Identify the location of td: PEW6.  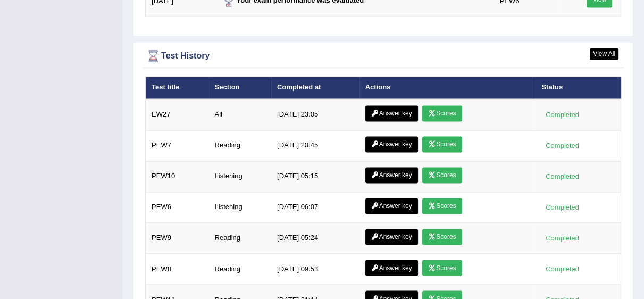
(177, 207).